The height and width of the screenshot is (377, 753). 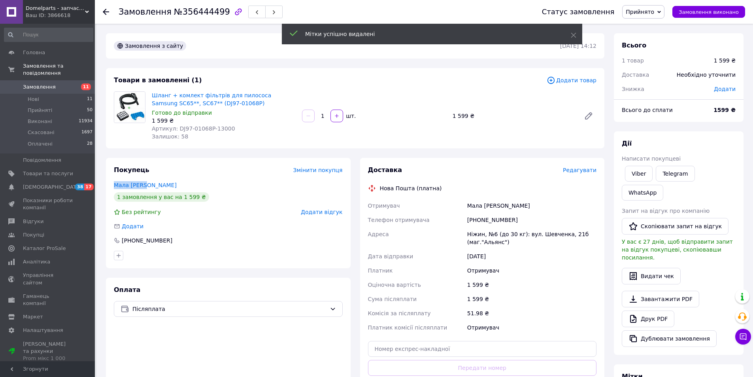 What do you see at coordinates (642, 193) in the screenshot?
I see `a: WhatsApp` at bounding box center [642, 193].